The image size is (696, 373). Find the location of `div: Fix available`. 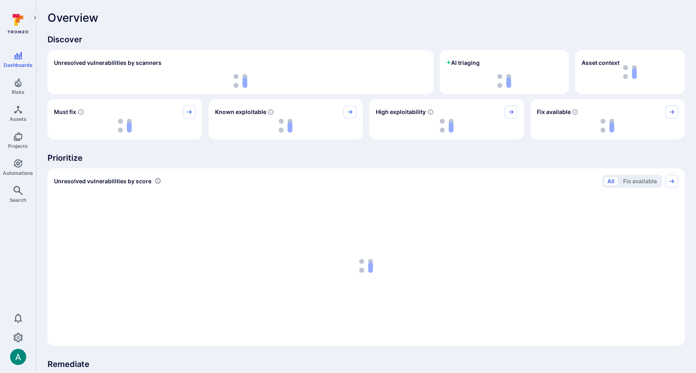

div: Fix available is located at coordinates (608, 119).